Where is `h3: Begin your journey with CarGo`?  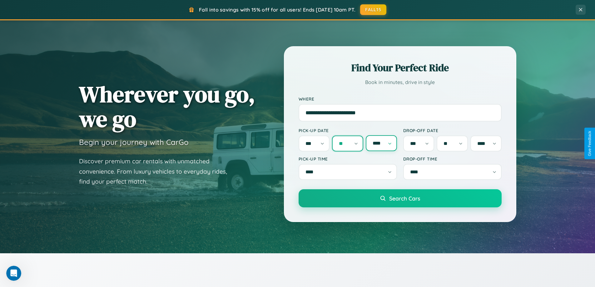
h3: Begin your journey with CarGo is located at coordinates (134, 142).